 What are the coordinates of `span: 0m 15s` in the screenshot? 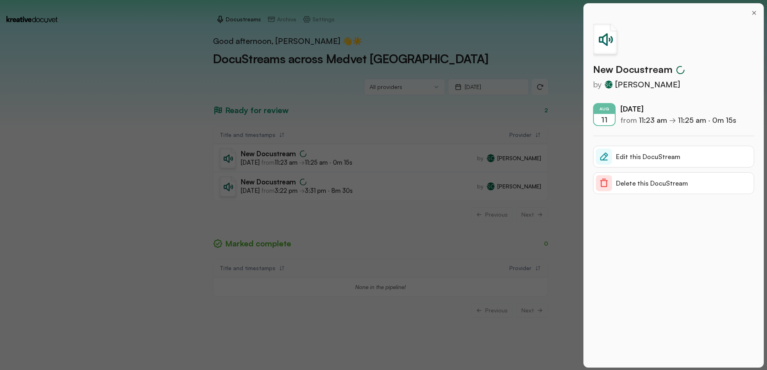 It's located at (724, 120).